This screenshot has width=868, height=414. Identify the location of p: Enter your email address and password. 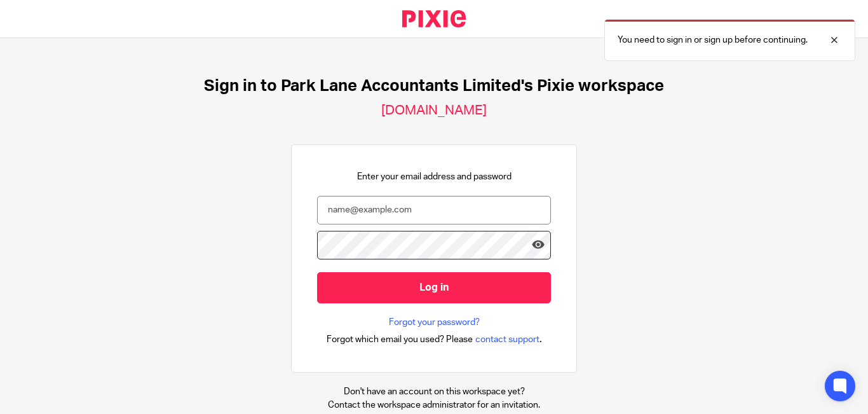
(434, 177).